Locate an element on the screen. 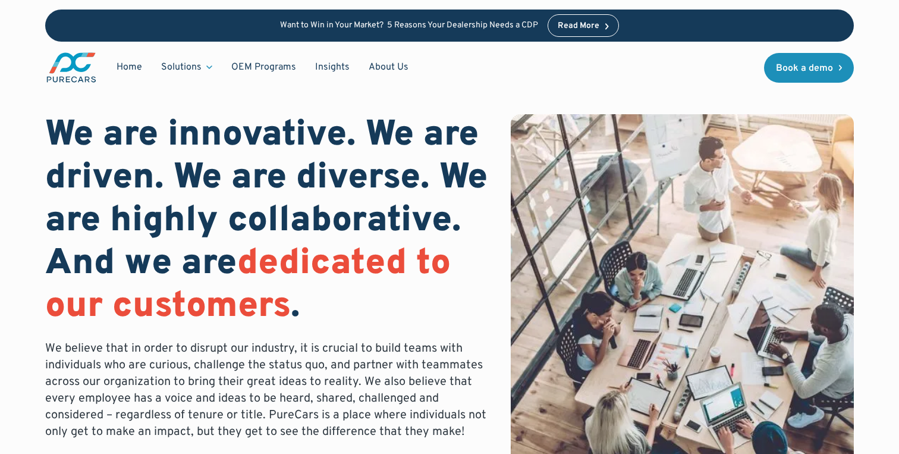  a: About Us is located at coordinates (388, 67).